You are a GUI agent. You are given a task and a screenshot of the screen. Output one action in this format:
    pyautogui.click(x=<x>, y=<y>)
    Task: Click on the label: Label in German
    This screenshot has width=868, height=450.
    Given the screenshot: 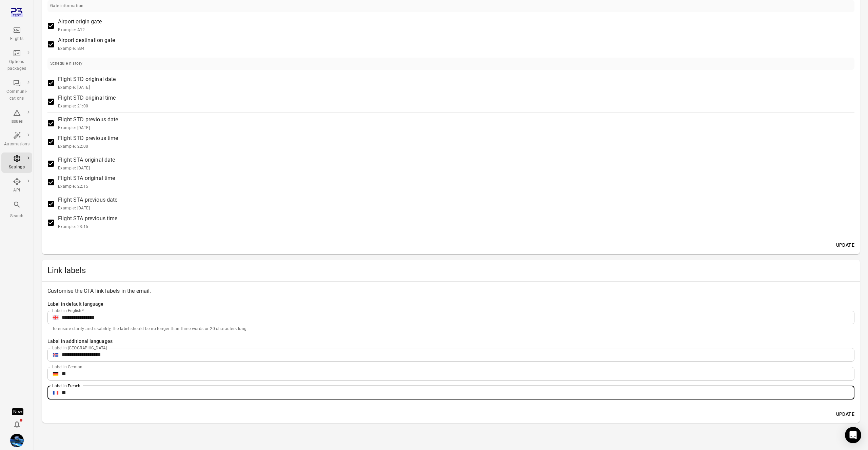 What is the action you would take?
    pyautogui.click(x=67, y=367)
    